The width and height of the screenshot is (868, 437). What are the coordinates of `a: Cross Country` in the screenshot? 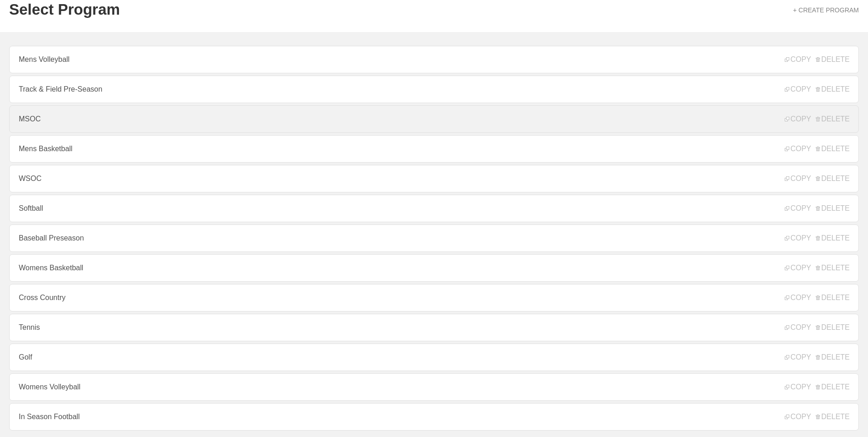 It's located at (434, 297).